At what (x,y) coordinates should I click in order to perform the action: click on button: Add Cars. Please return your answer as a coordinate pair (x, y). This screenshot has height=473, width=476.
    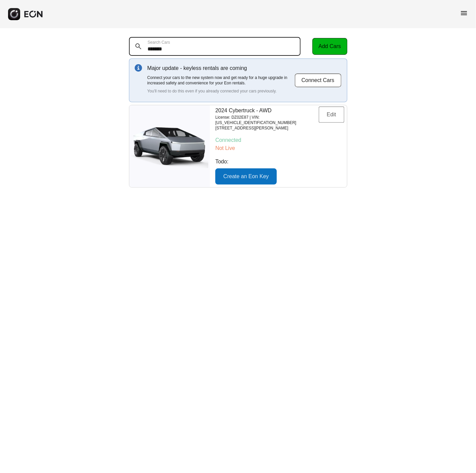
    Looking at the image, I should click on (330, 47).